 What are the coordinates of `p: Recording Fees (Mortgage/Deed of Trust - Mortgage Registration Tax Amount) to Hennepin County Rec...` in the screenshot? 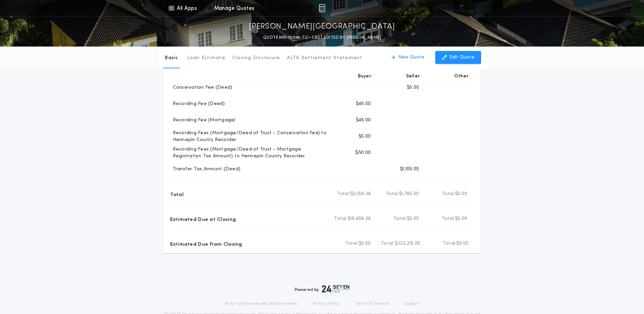 It's located at (249, 153).